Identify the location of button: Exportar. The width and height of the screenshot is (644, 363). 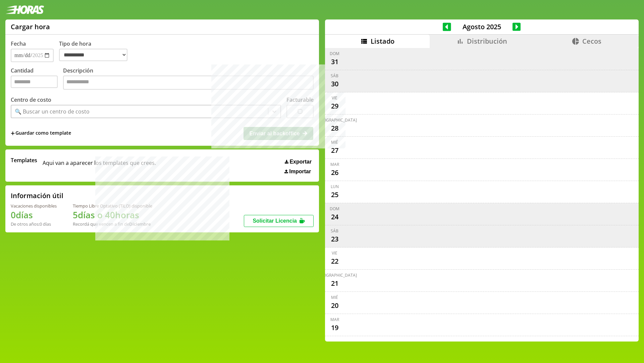
(298, 162).